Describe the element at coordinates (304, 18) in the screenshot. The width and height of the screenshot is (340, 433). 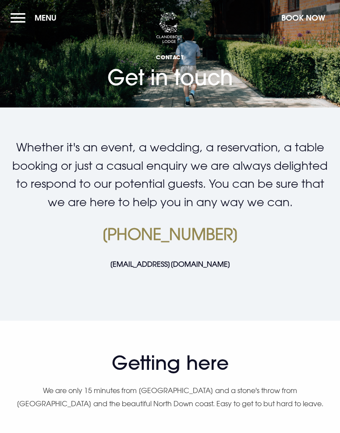
I see `button: Book Now` at that location.